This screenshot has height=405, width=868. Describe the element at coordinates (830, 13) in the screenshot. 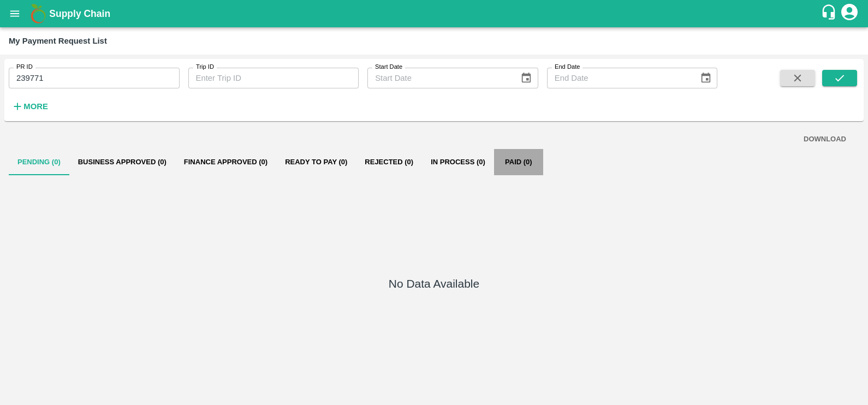

I see `div: customer-support` at that location.